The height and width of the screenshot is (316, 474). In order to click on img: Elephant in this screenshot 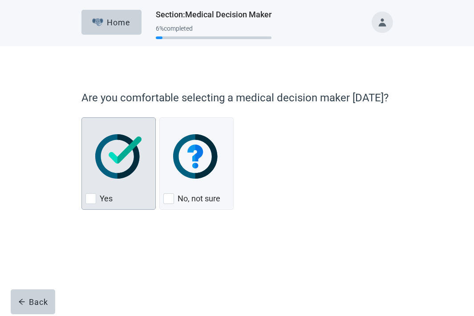, I will do `click(97, 22)`.